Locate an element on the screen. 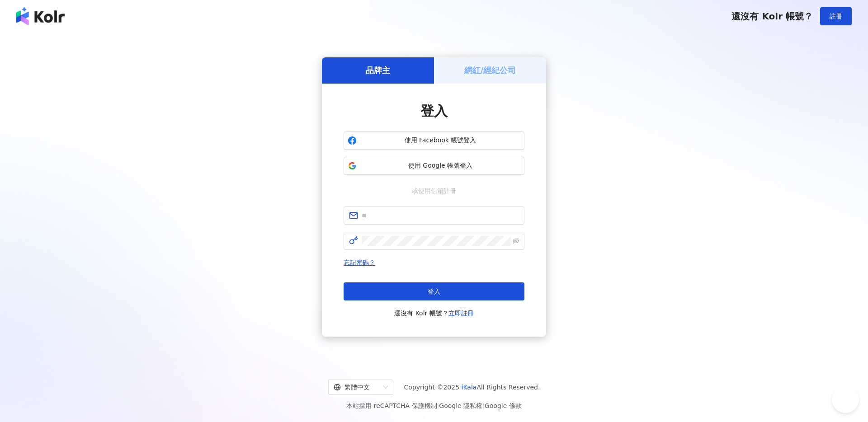 The image size is (868, 422). span: Copyright © 2025 All Rights Reserved. is located at coordinates (471, 388).